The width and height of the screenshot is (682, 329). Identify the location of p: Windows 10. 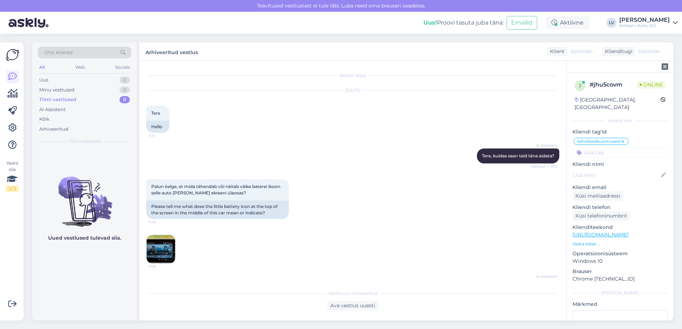
(620, 261).